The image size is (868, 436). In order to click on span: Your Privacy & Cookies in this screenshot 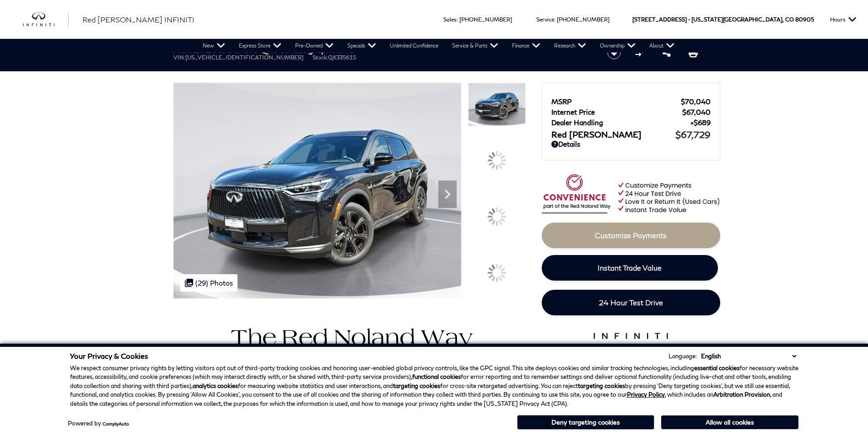, I will do `click(109, 356)`.